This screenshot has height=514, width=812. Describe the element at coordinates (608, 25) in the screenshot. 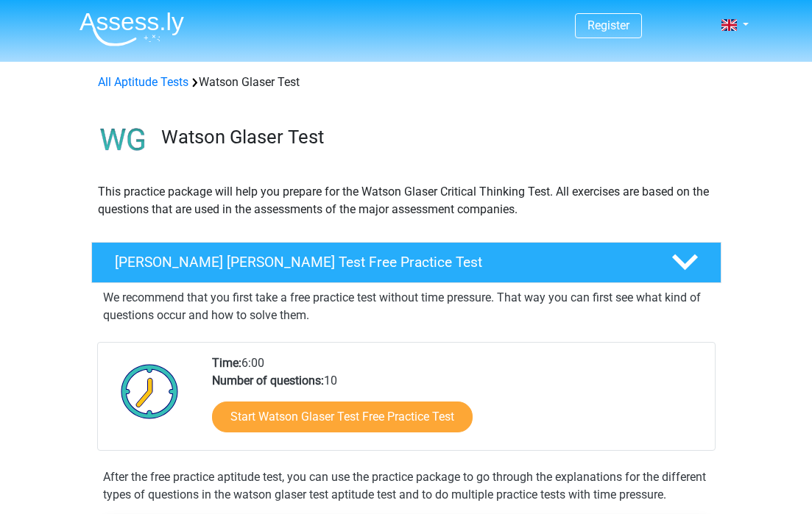

I see `a: Register` at that location.